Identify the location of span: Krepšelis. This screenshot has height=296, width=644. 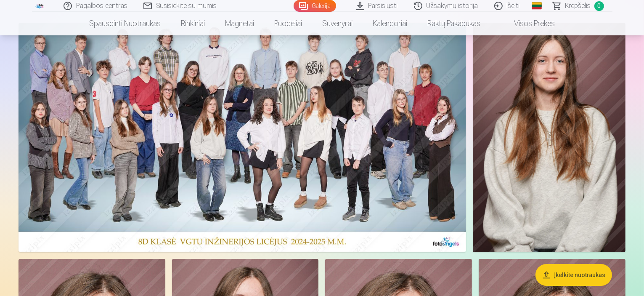
(578, 6).